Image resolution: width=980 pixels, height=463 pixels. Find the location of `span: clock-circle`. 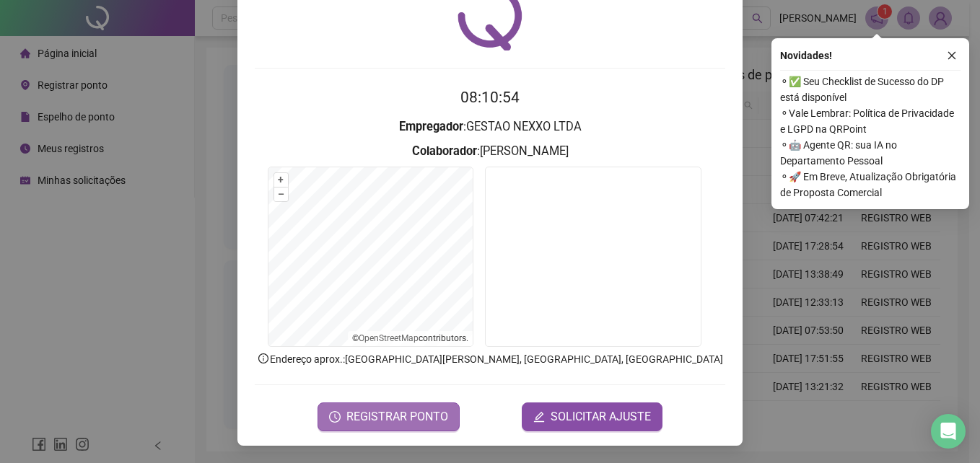

span: clock-circle is located at coordinates (335, 417).